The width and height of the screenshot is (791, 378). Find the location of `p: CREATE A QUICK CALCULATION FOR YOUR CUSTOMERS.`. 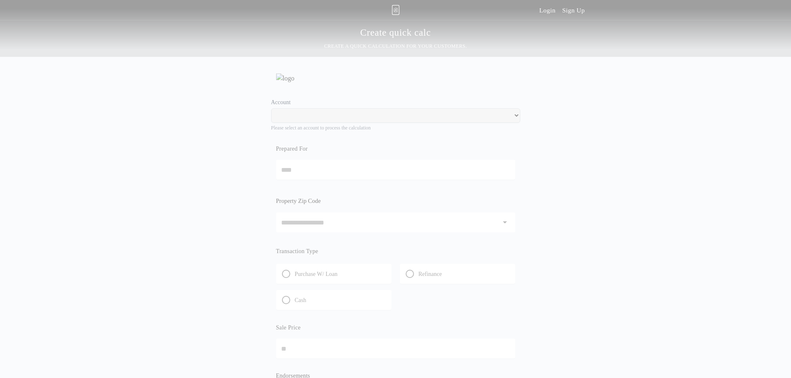

p: CREATE A QUICK CALCULATION FOR YOUR CUSTOMERS. is located at coordinates (396, 46).